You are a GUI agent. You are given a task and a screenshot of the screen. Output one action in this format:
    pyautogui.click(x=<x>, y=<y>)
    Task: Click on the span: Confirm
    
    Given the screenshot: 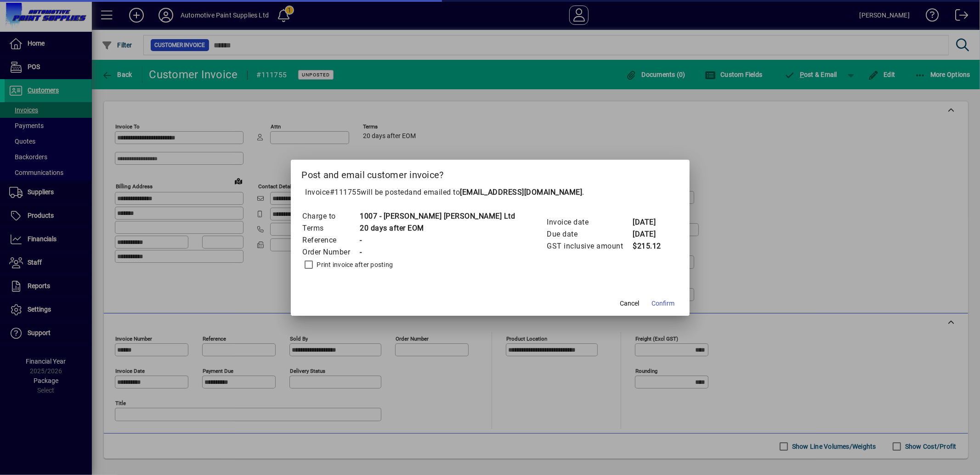 What is the action you would take?
    pyautogui.click(x=664, y=303)
    